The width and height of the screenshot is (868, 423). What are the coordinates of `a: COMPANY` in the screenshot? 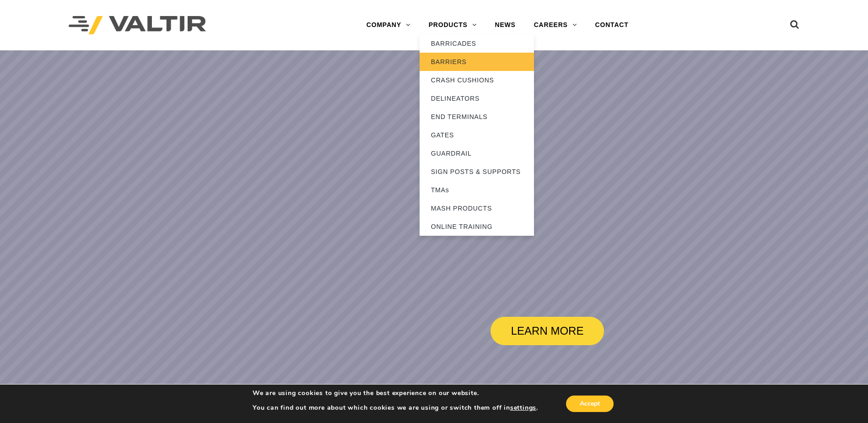 It's located at (389, 25).